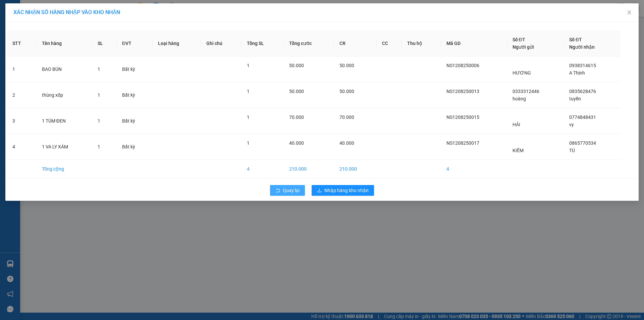 This screenshot has width=644, height=320. Describe the element at coordinates (523, 47) in the screenshot. I see `span: Người gửi` at that location.